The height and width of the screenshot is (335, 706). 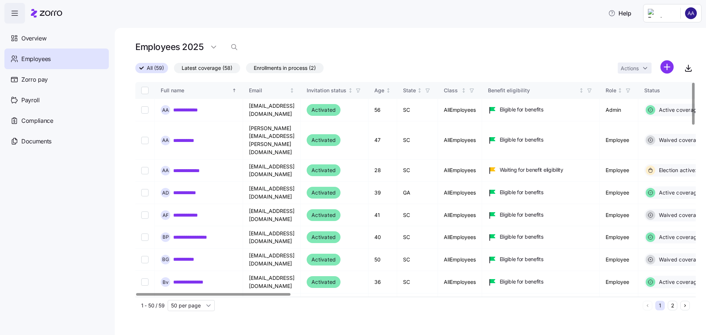 I want to click on input: Select record 3, so click(x=145, y=170).